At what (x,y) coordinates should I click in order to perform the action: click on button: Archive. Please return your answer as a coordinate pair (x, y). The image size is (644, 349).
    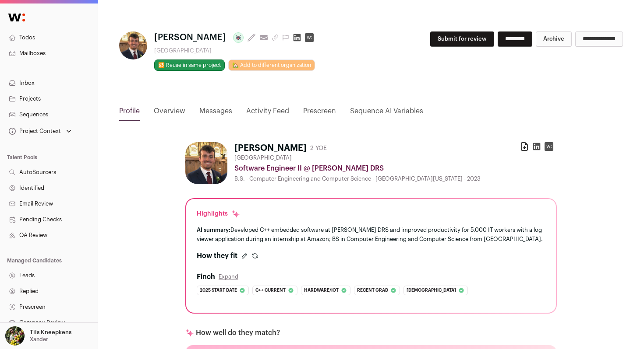
    Looking at the image, I should click on (553, 39).